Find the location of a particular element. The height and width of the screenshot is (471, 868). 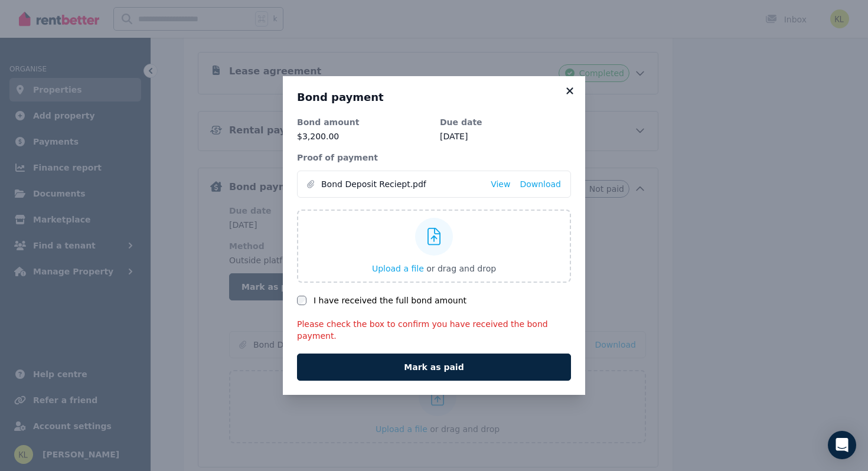

dt: Due date is located at coordinates (505, 122).